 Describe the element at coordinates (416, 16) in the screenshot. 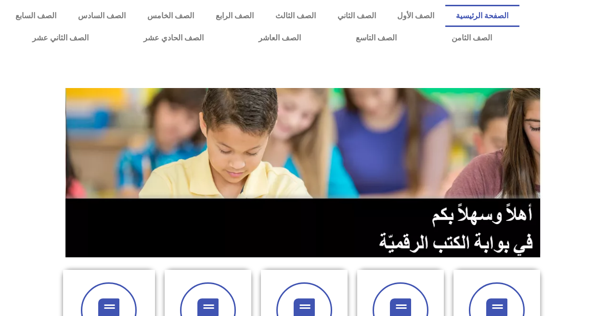

I see `a: الصف الأول` at that location.